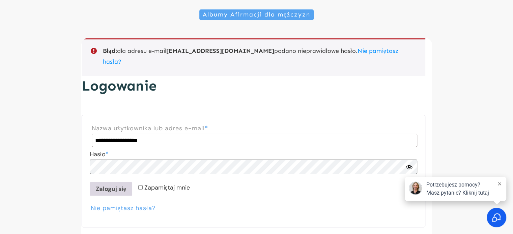  Describe the element at coordinates (140, 187) in the screenshot. I see `input: Zapamiętaj mnie` at that location.